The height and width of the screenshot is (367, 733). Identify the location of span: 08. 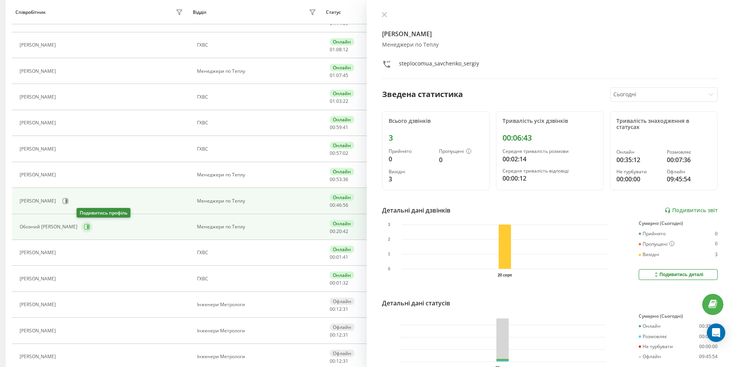
(339, 49).